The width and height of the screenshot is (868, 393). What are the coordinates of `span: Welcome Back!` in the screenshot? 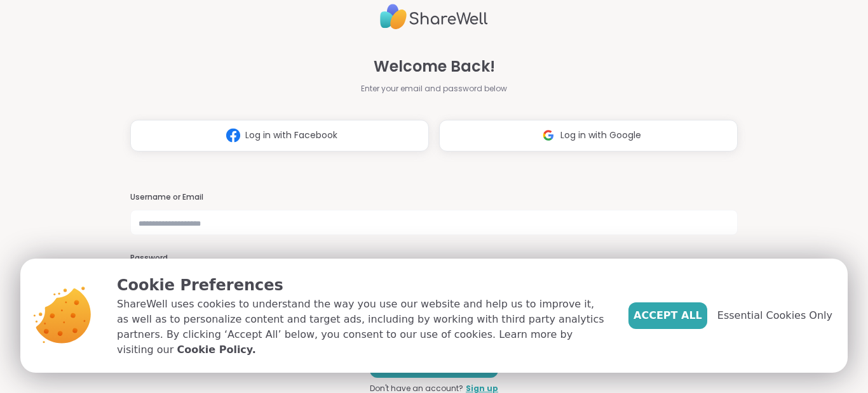 It's located at (434, 66).